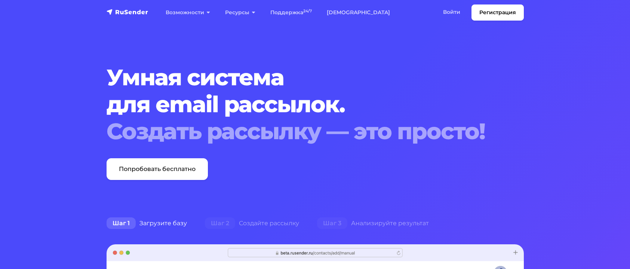 This screenshot has width=630, height=269. I want to click on sup: 24/7, so click(307, 11).